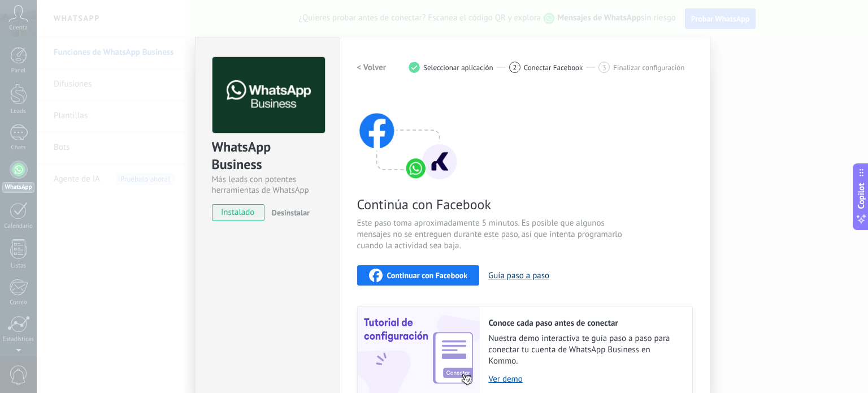 The image size is (868, 393). What do you see at coordinates (553, 67) in the screenshot?
I see `span: Conectar Facebook` at bounding box center [553, 67].